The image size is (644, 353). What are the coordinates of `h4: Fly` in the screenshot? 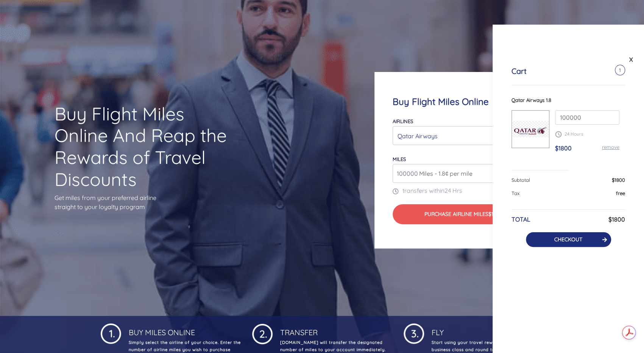 It's located at (487, 330).